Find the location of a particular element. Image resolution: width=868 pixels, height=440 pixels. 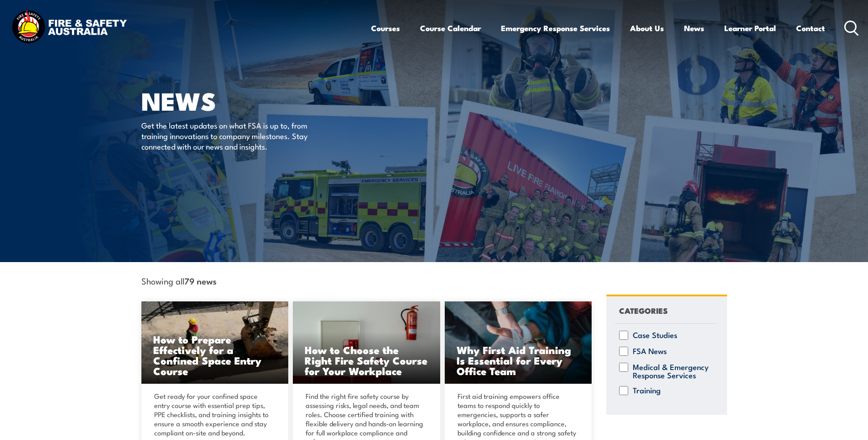

strong: 79 news is located at coordinates (200, 280).